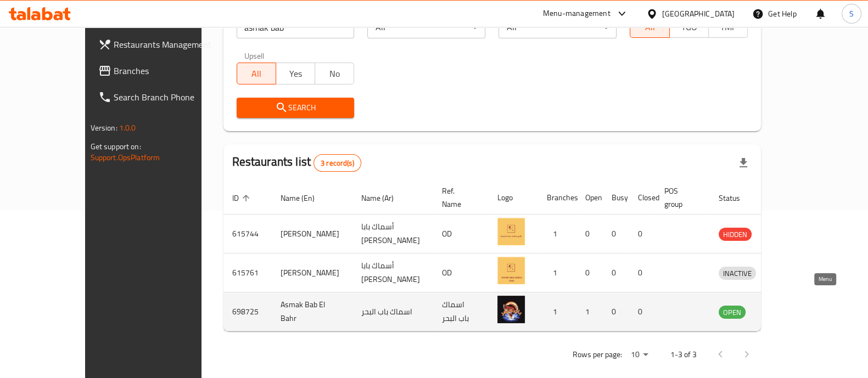 The height and width of the screenshot is (378, 868). Describe the element at coordinates (335, 74) in the screenshot. I see `span: No` at that location.